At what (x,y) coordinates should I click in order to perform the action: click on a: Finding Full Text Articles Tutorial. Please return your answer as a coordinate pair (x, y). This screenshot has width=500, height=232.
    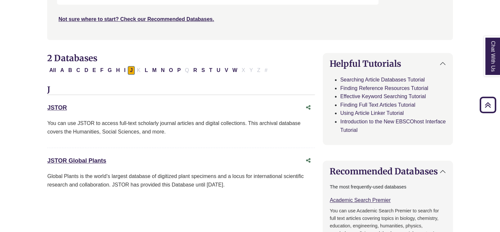
    Looking at the image, I should click on (377, 105).